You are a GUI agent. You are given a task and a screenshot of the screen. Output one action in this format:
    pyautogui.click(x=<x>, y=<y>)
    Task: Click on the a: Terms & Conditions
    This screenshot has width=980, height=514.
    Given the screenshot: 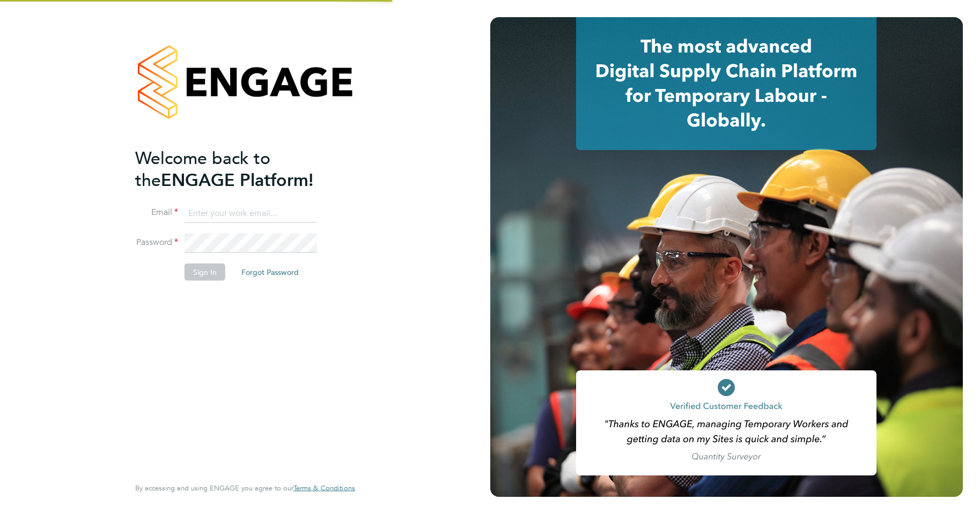 What is the action you would take?
    pyautogui.click(x=324, y=488)
    